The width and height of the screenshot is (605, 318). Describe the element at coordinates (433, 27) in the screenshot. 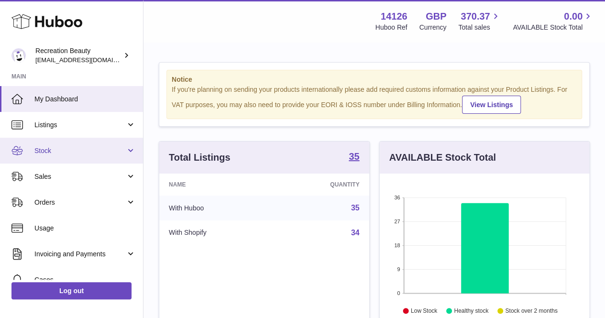

I see `div: Currency` at that location.